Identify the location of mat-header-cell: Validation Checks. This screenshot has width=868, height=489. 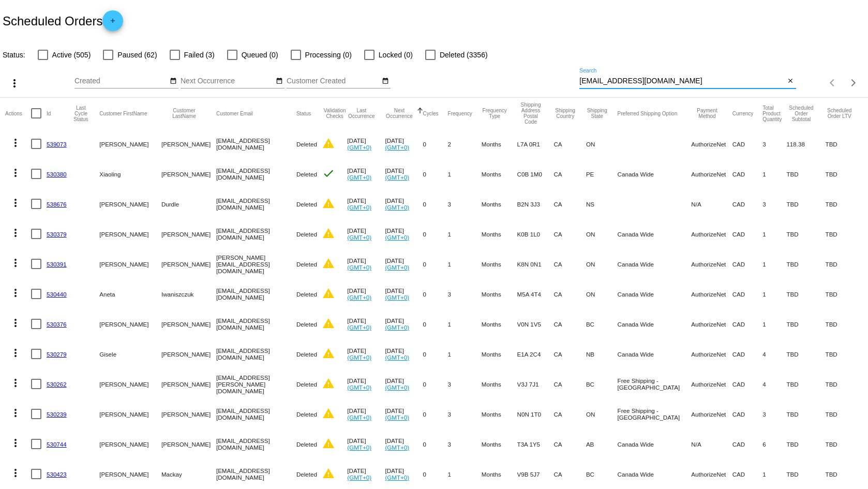
(335, 113).